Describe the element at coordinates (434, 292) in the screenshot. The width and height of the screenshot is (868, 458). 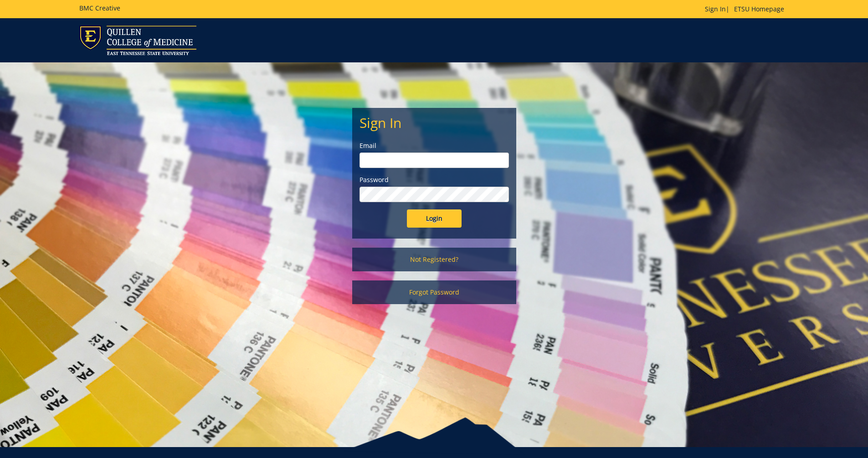
I see `a: Forgot Password` at that location.